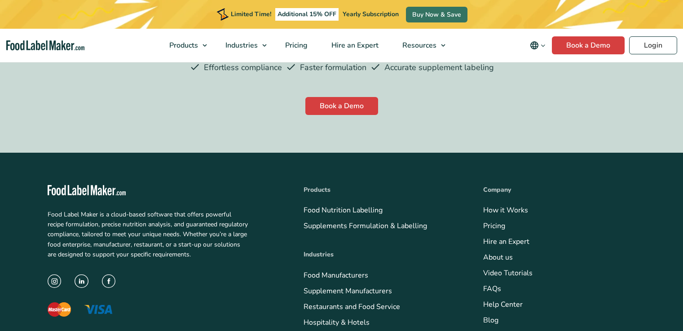 The height and width of the screenshot is (331, 683). I want to click on a: Food Nutrition Labelling, so click(343, 210).